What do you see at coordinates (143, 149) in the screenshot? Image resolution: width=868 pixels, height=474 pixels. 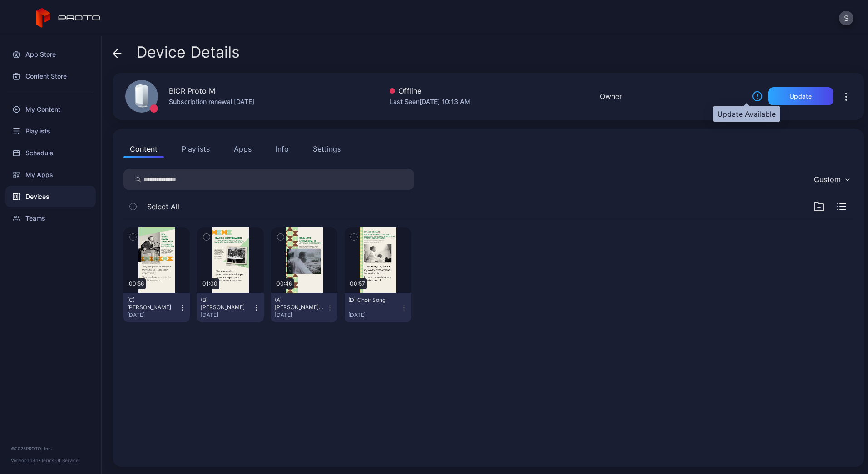 I see `button: Content` at bounding box center [143, 149].